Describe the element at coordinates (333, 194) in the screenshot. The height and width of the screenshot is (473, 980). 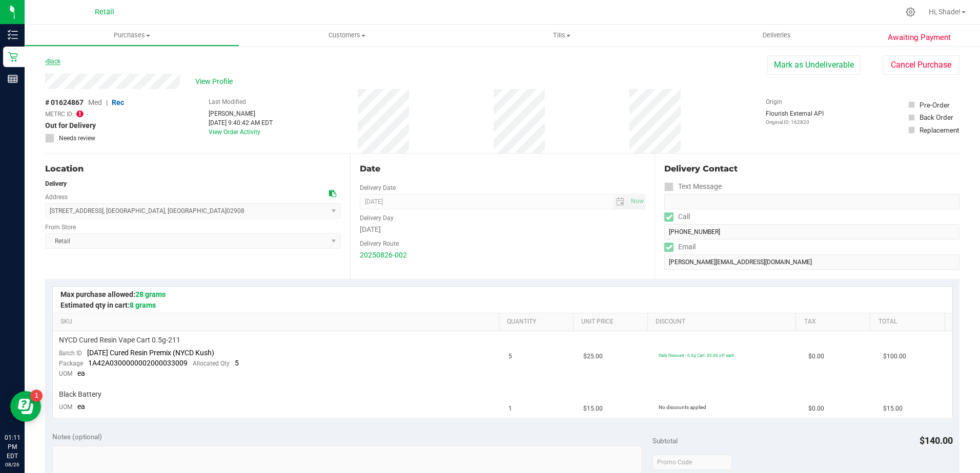
I see `div: Copy address to clipboard` at that location.